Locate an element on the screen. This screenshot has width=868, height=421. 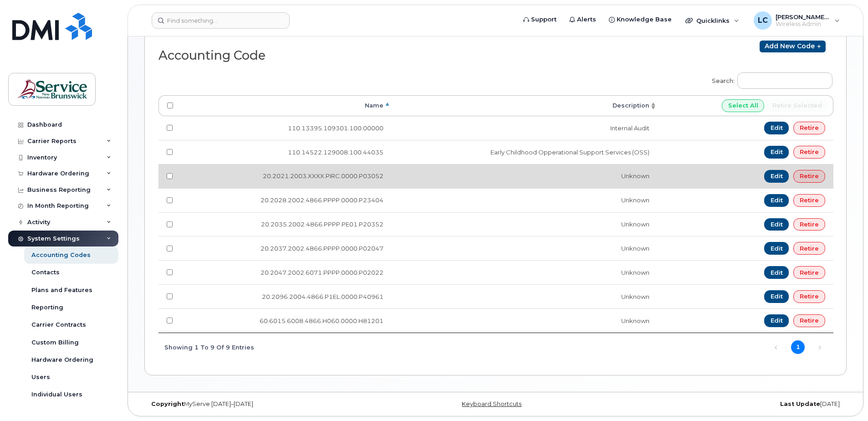
strong: Last Update is located at coordinates (800, 403).